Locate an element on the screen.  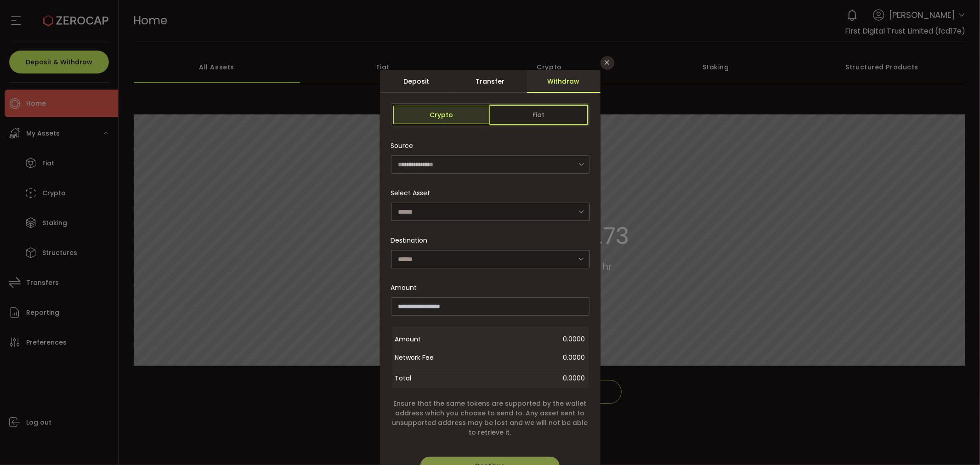
span: Crypto is located at coordinates (441, 115).